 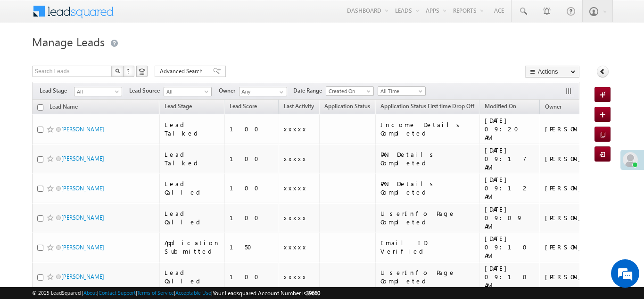 What do you see at coordinates (552, 71) in the screenshot?
I see `button: Actions` at bounding box center [552, 71].